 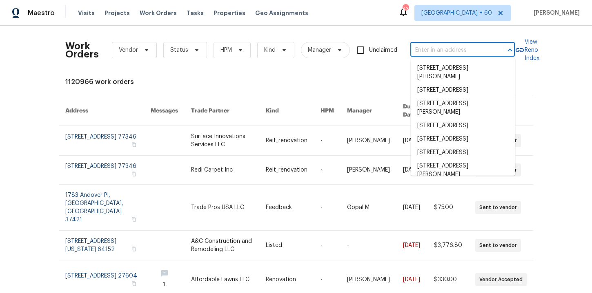 What do you see at coordinates (222, 208) in the screenshot?
I see `td: Trade Pros USA LLC` at bounding box center [222, 208].